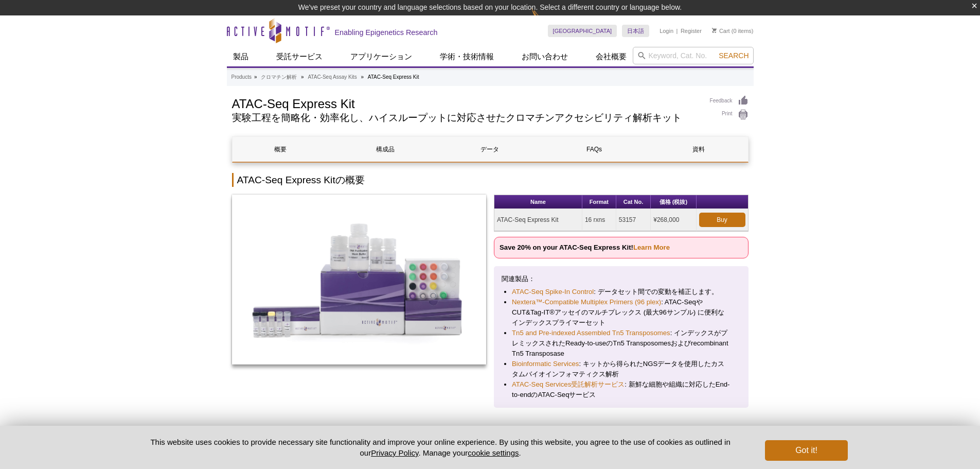 This screenshot has width=980, height=469. What do you see at coordinates (612, 56) in the screenshot?
I see `a: 会社概要` at bounding box center [612, 56].